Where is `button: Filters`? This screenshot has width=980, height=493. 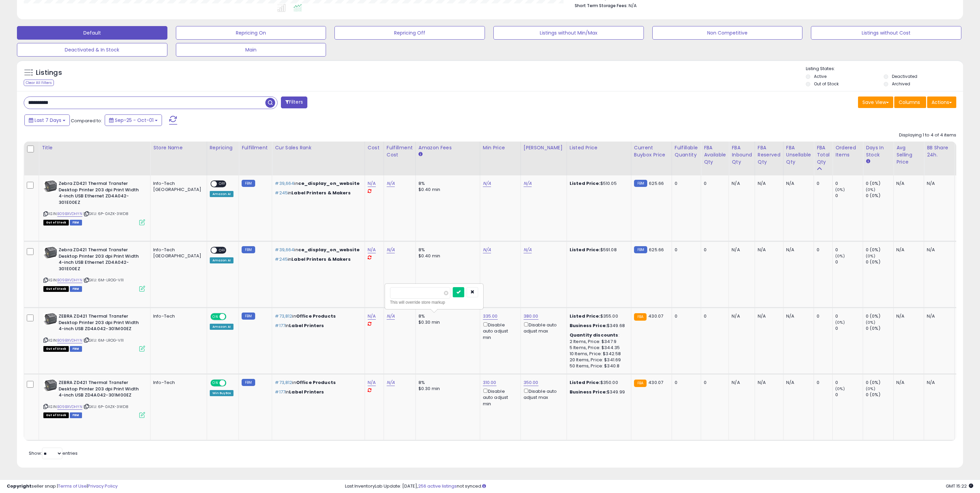 button: Filters is located at coordinates (294, 103).